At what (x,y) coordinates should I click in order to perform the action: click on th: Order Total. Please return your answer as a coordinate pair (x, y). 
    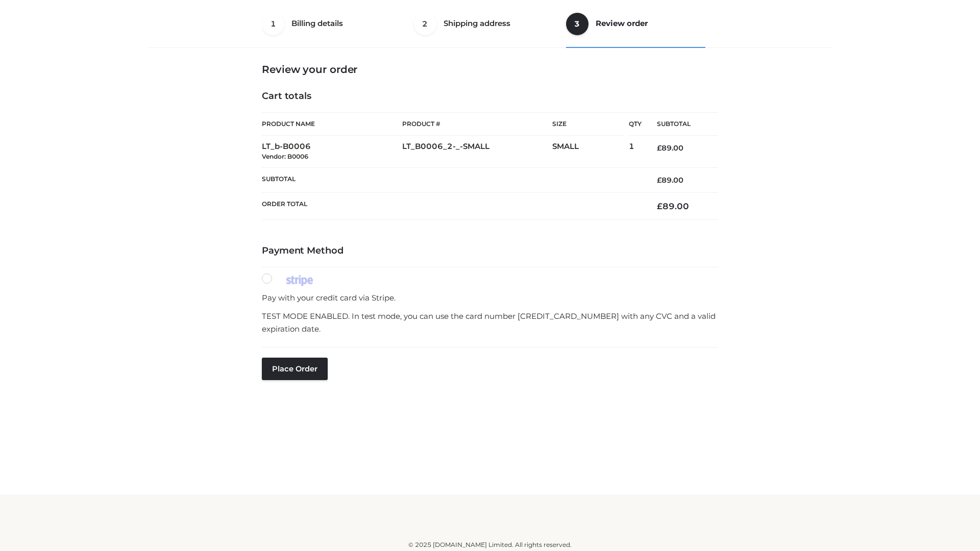
    Looking at the image, I should click on (452, 207).